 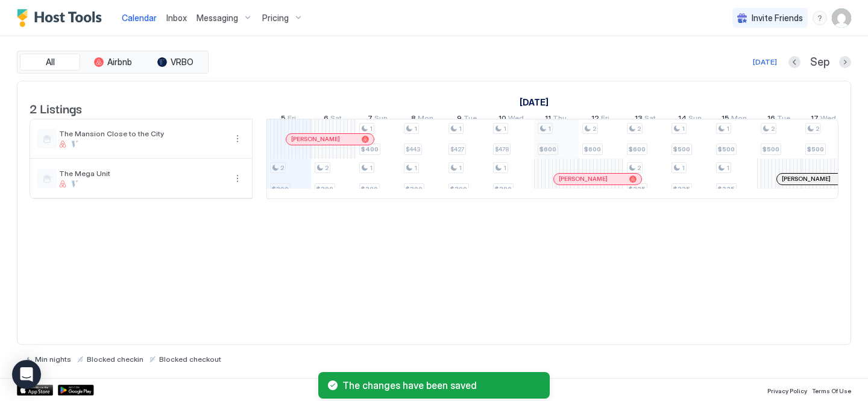 I want to click on div: User profile, so click(x=841, y=18).